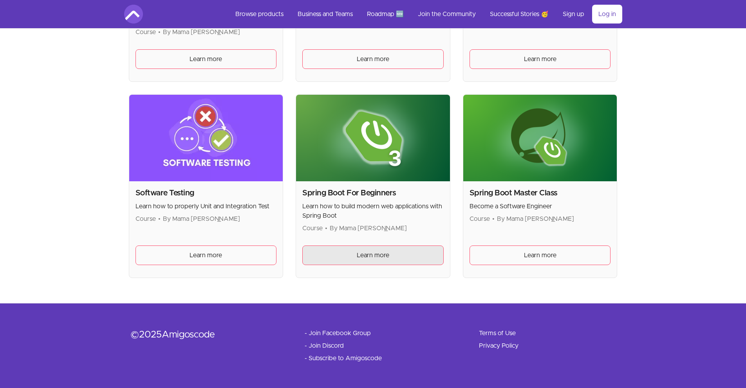  I want to click on a: Join the Community, so click(447, 14).